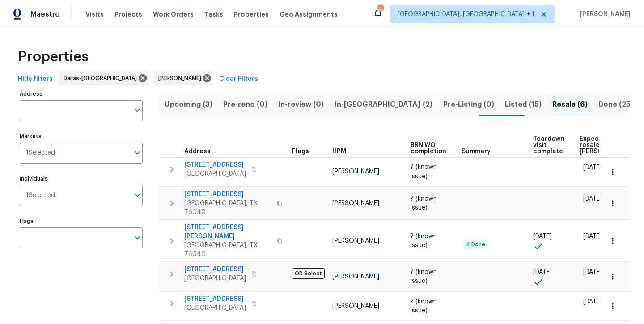  What do you see at coordinates (549, 145) in the screenshot?
I see `span: Teardown visit complete` at bounding box center [549, 145].